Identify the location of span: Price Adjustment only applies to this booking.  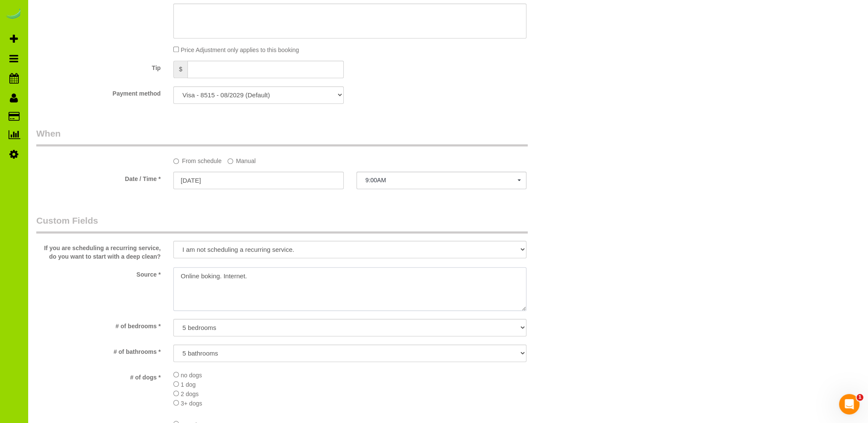
(240, 50).